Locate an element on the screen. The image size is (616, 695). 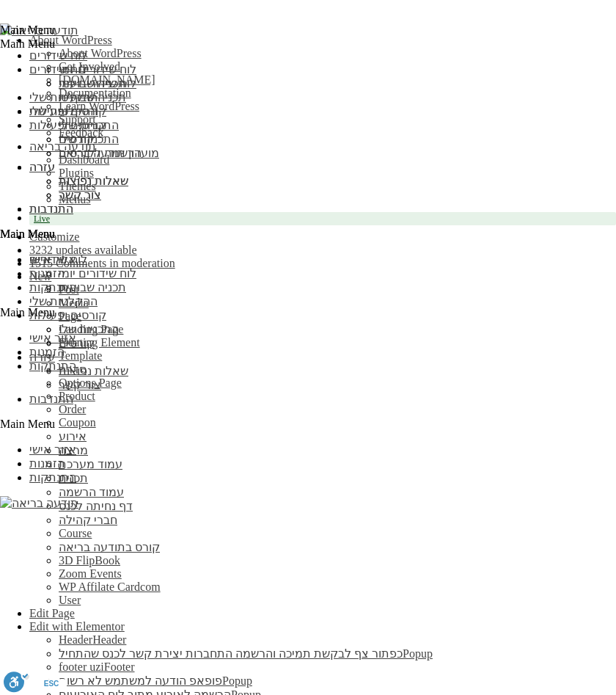
ul: New is located at coordinates (323, 445).